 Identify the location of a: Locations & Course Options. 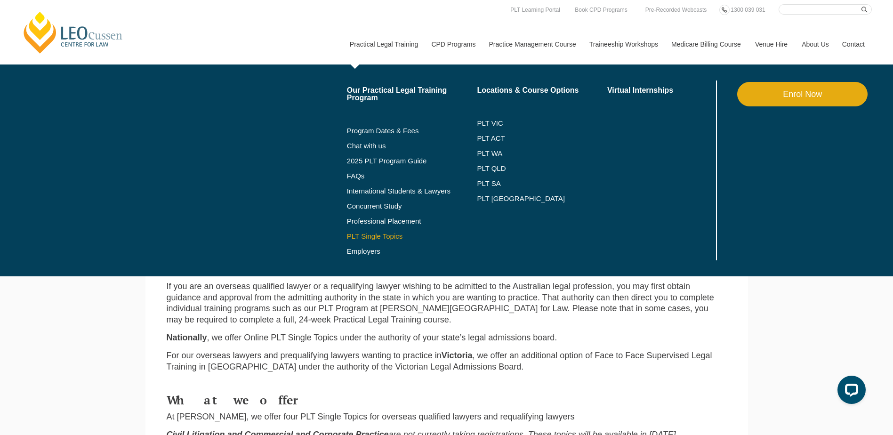
(542, 90).